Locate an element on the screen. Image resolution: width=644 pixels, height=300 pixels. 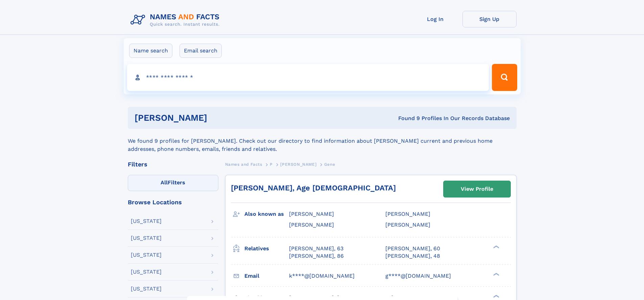
span: P is located at coordinates (271, 164).